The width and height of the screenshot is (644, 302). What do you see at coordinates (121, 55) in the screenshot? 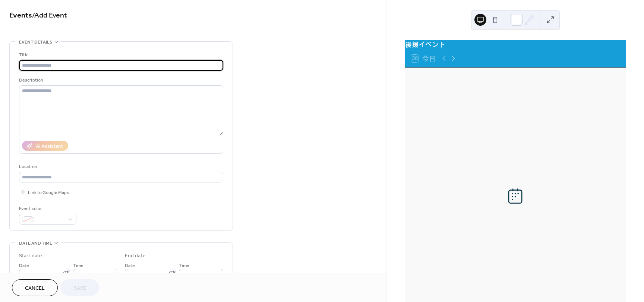
I see `div: Title` at bounding box center [121, 55].